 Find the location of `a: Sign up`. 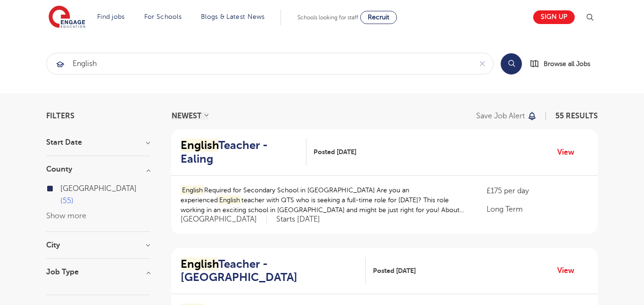

a: Sign up is located at coordinates (554, 17).